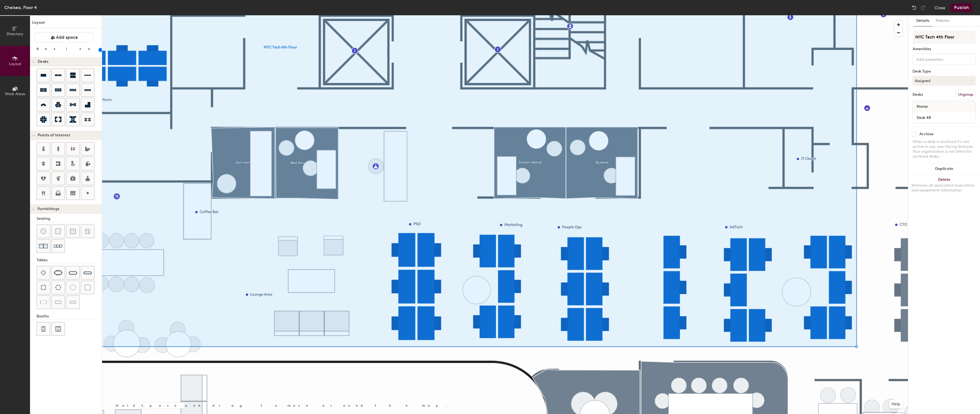 Image resolution: width=980 pixels, height=414 pixels. I want to click on button: Table (round), so click(73, 288).